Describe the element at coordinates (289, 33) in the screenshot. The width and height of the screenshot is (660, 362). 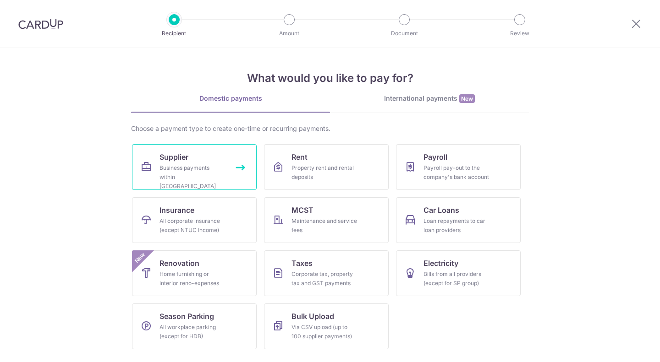
I see `p: Amount` at that location.